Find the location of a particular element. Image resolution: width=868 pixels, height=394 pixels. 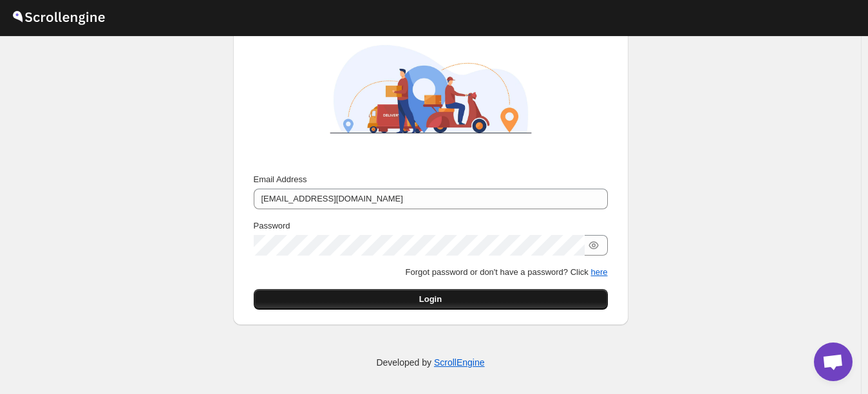

a: ScrollEngine is located at coordinates (459, 362).